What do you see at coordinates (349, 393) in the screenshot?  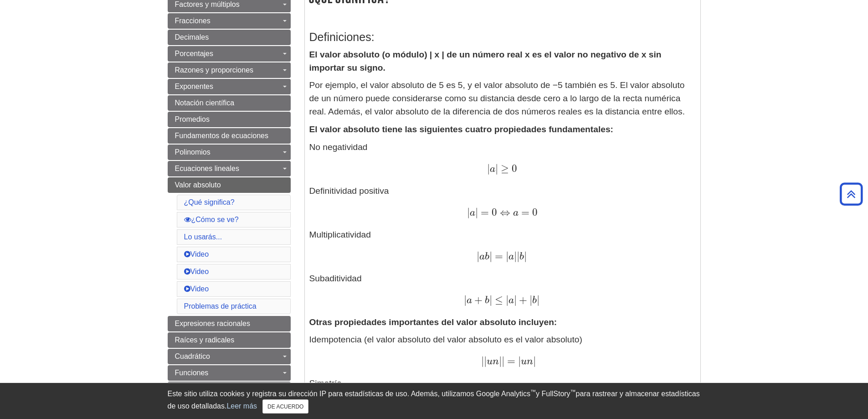 I see `font: Este sitio utiliza cookies y registra su dirección IP para estadísticas de uso. Además, utilizamo...` at bounding box center [349, 393].